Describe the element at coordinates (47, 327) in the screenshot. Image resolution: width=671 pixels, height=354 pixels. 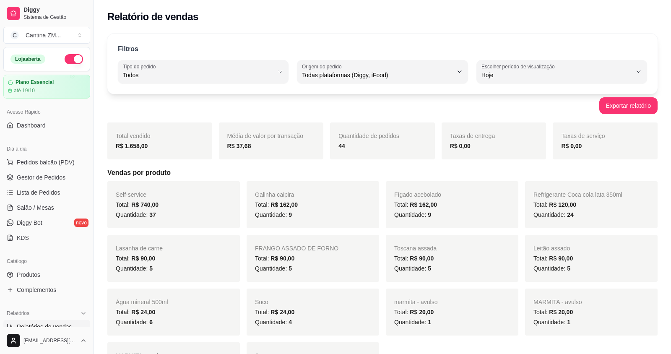
I see `a: Relatórios de vendas` at that location.